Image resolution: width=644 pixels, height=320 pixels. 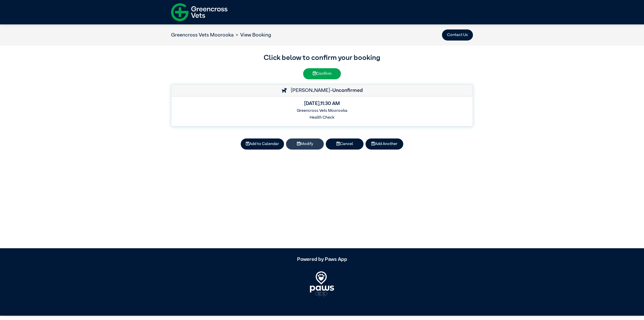 I want to click on button: Cancel, so click(x=345, y=144).